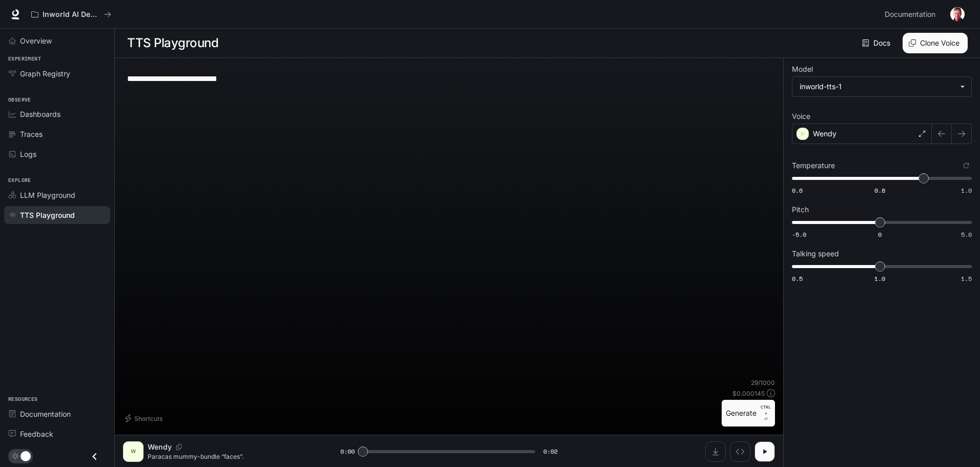  I want to click on span: 0.6, so click(797, 190).